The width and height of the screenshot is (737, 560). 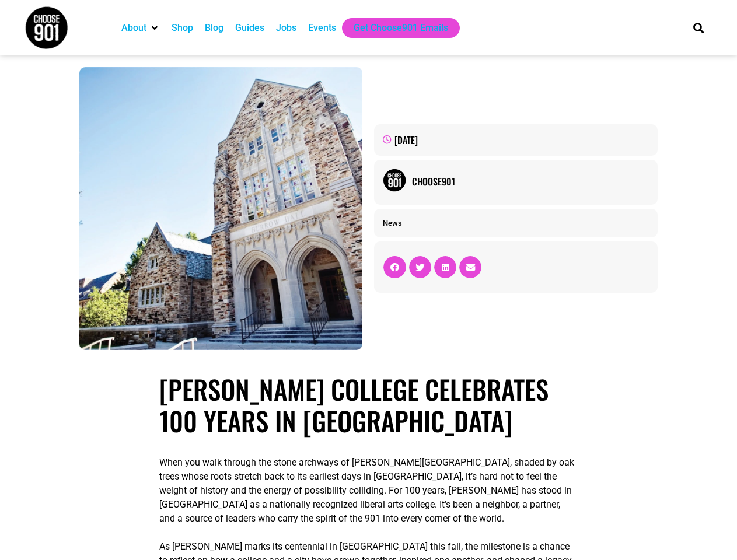 I want to click on a: Events, so click(x=322, y=28).